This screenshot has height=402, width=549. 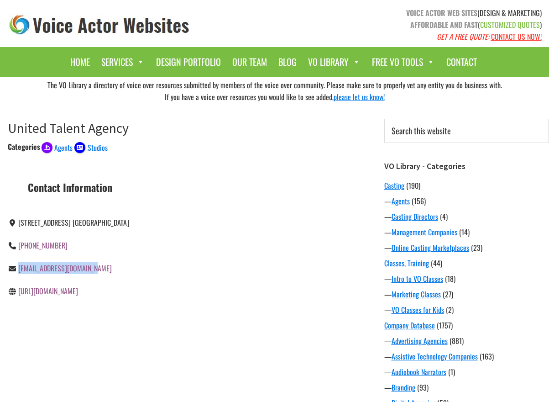 I want to click on a: Company Database, so click(x=409, y=325).